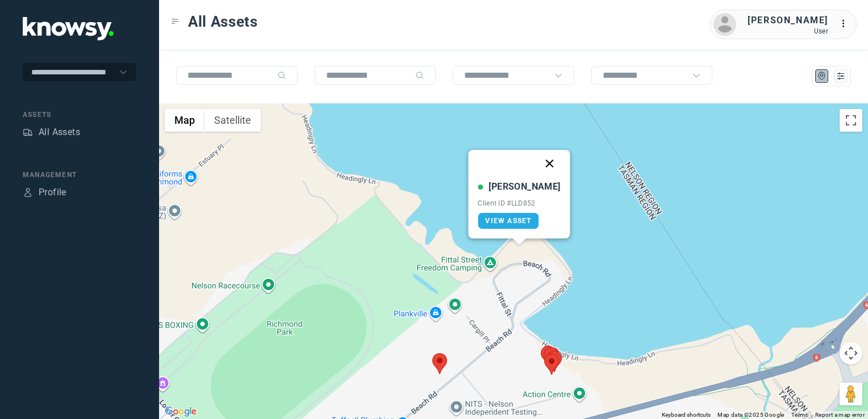  Describe the element at coordinates (822, 76) in the screenshot. I see `div: Map` at that location.